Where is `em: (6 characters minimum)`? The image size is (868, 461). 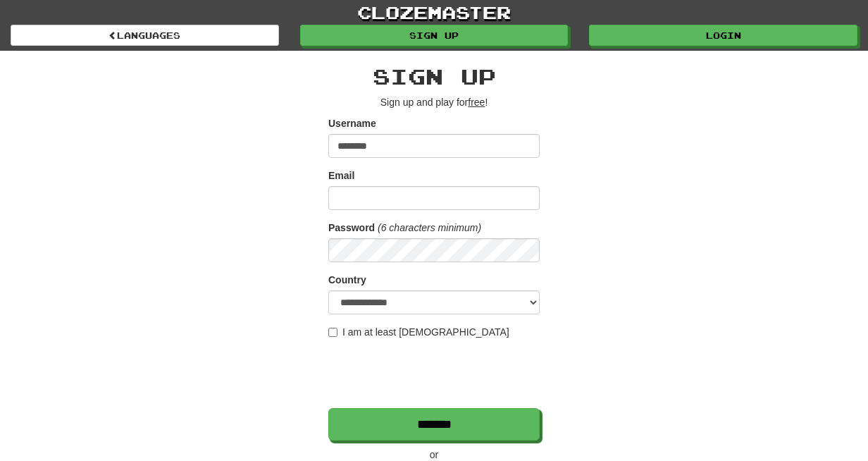 em: (6 characters minimum) is located at coordinates (430, 228).